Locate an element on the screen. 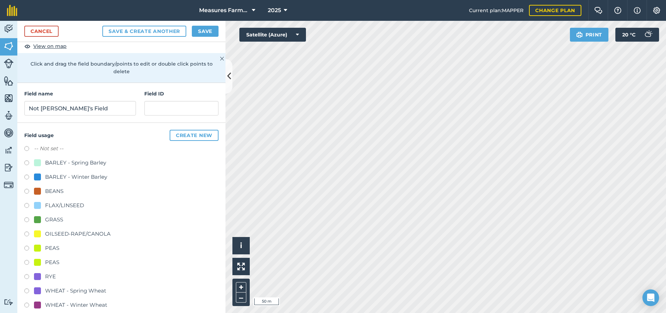 The width and height of the screenshot is (666, 313). span: Measures Farms Ltd is located at coordinates (224, 10).